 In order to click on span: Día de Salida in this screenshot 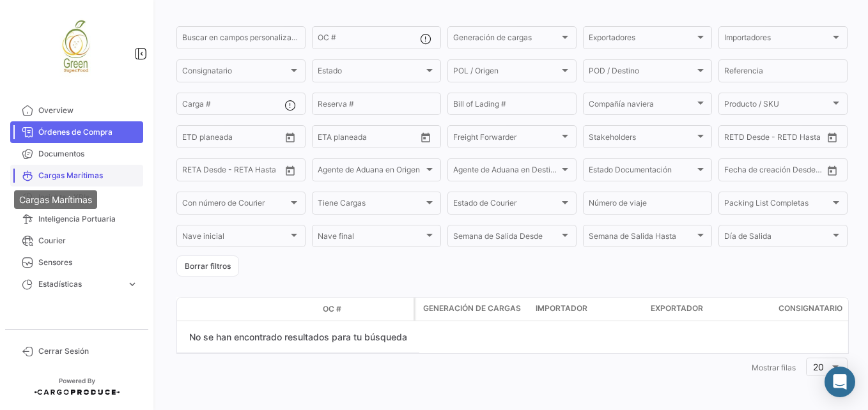, I will do `click(777, 238)`.